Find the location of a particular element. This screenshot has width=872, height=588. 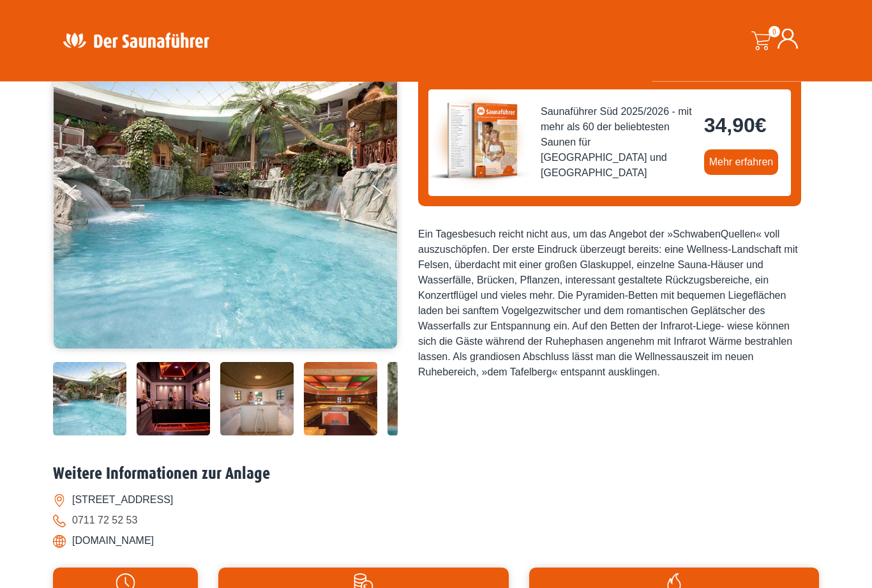

button: Previous is located at coordinates (83, 196).